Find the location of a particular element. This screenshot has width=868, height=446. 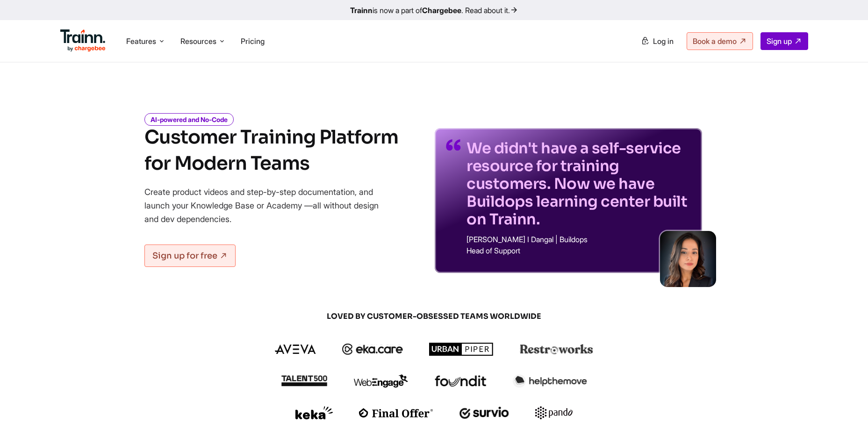

p: We didn't have a self-service resource for training customers. Now we have Buildops learning cent... is located at coordinates (578, 184).